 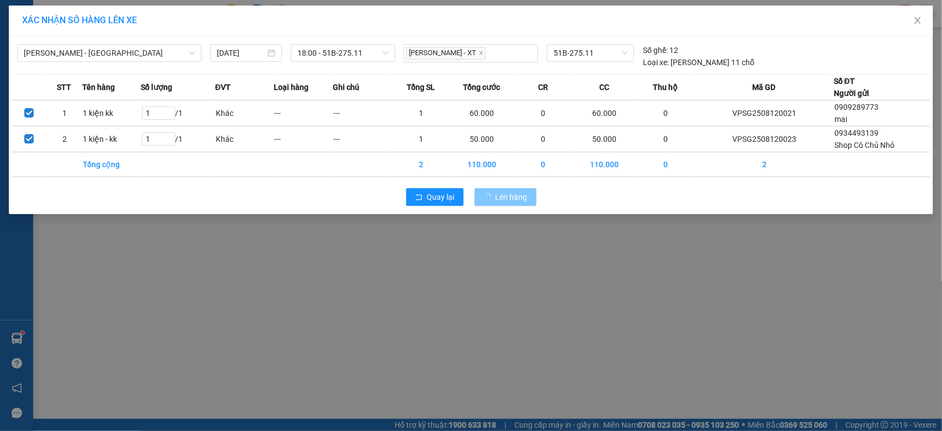 I want to click on span: Quay lại, so click(x=441, y=197).